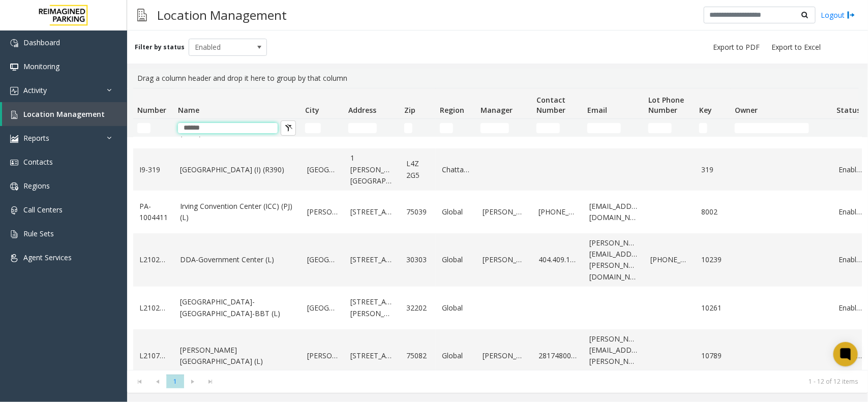  What do you see at coordinates (312, 110) in the screenshot?
I see `span: City` at bounding box center [312, 110].